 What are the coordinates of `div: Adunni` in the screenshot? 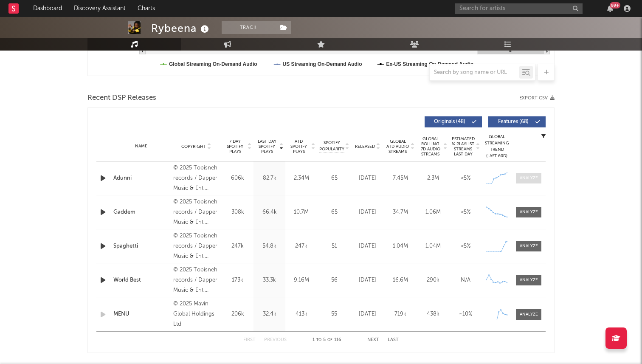 It's located at (141, 178).